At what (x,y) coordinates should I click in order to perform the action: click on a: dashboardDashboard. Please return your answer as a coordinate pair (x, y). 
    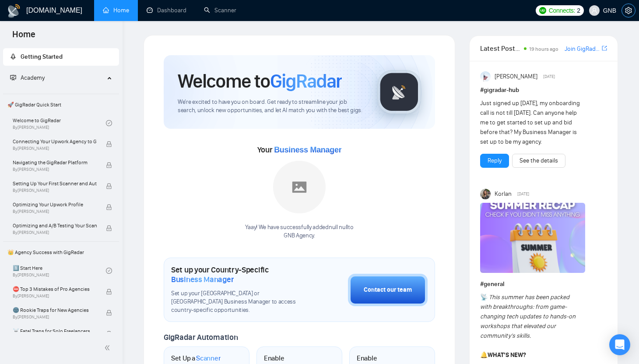
    Looking at the image, I should click on (166, 10).